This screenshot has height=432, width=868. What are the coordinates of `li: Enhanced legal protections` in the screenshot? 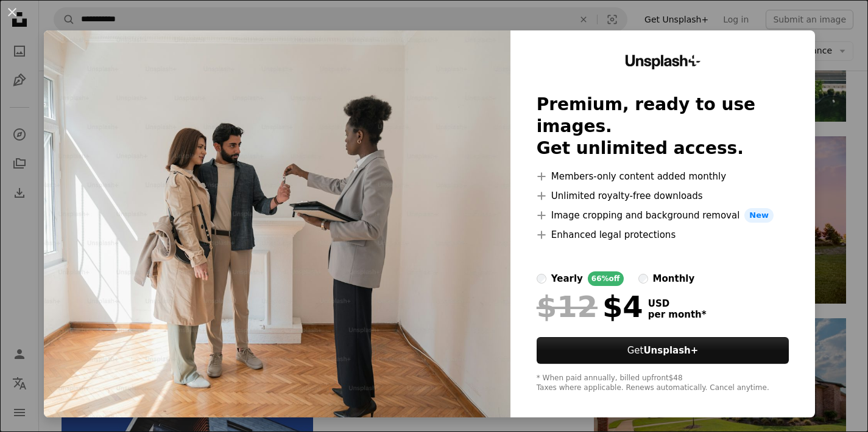 It's located at (662, 235).